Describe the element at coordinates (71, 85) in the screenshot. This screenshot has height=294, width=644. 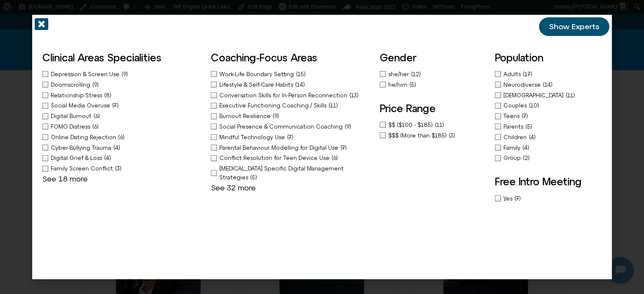
I see `span: Doomscrolling` at that location.